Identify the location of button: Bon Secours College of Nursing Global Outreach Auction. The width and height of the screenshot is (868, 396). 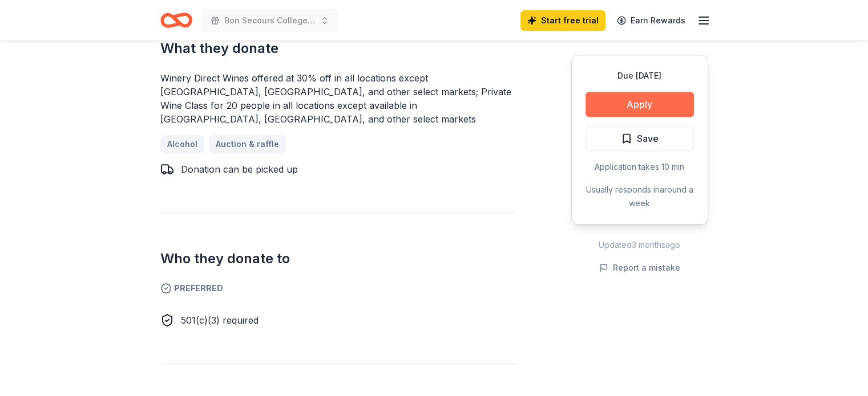
(270, 20).